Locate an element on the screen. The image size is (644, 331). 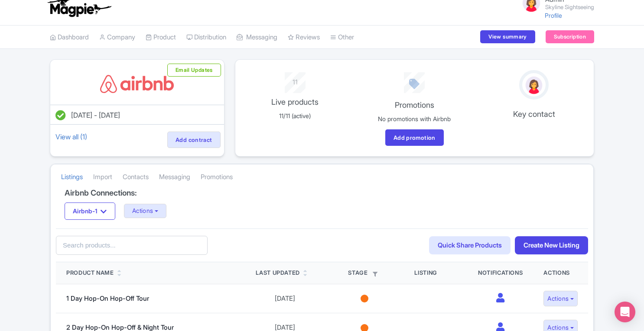
a: Quick Share Products is located at coordinates (470, 245).